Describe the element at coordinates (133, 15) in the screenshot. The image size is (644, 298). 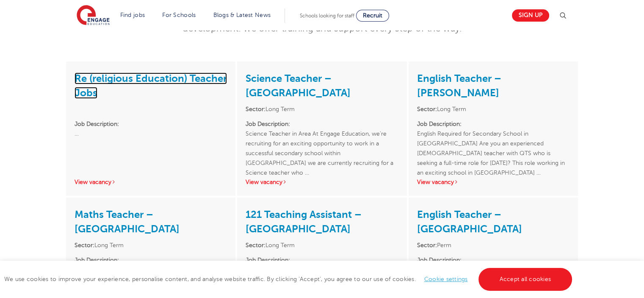
I see `a: Find jobs` at that location.